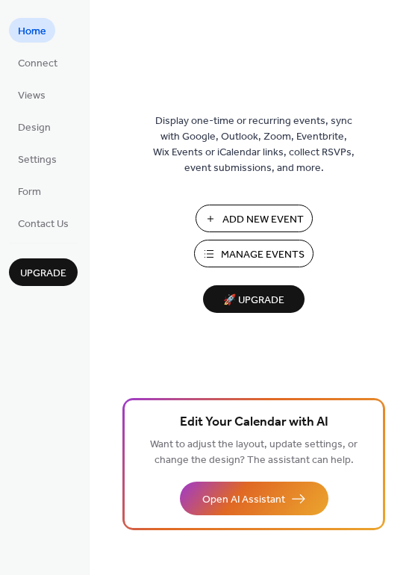 This screenshot has height=575, width=418. What do you see at coordinates (37, 160) in the screenshot?
I see `span: Settings` at bounding box center [37, 160].